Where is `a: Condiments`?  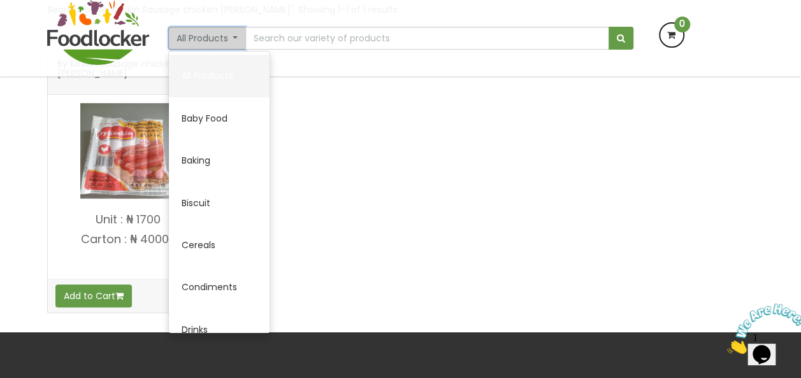 a: Condiments is located at coordinates (219, 287).